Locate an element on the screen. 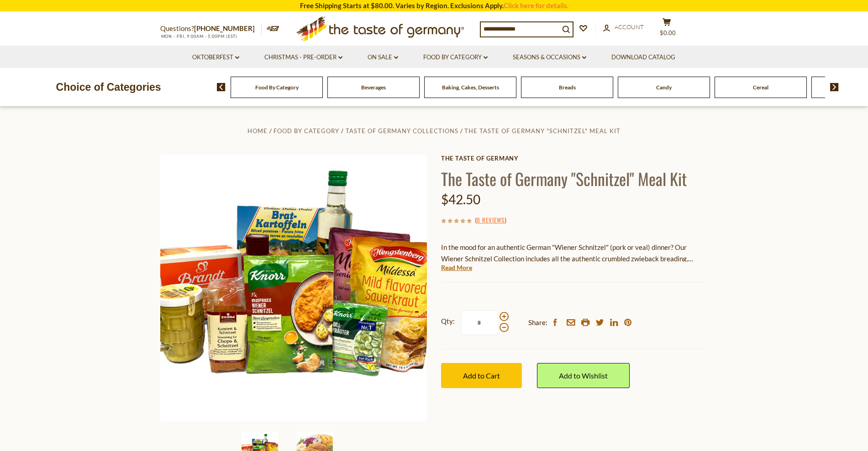 The height and width of the screenshot is (451, 868). span: Taste of Germany Collections is located at coordinates (402, 131).